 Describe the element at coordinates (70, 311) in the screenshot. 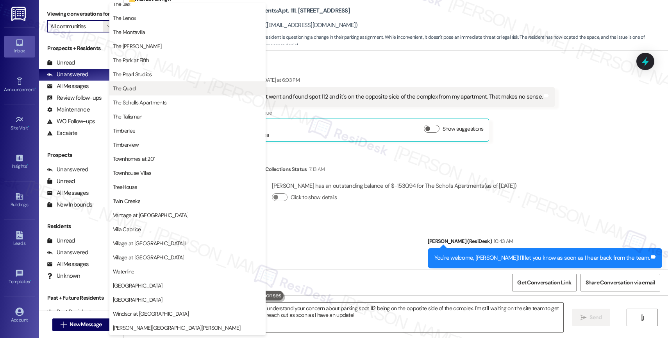

I see `div: Past Residents` at that location.